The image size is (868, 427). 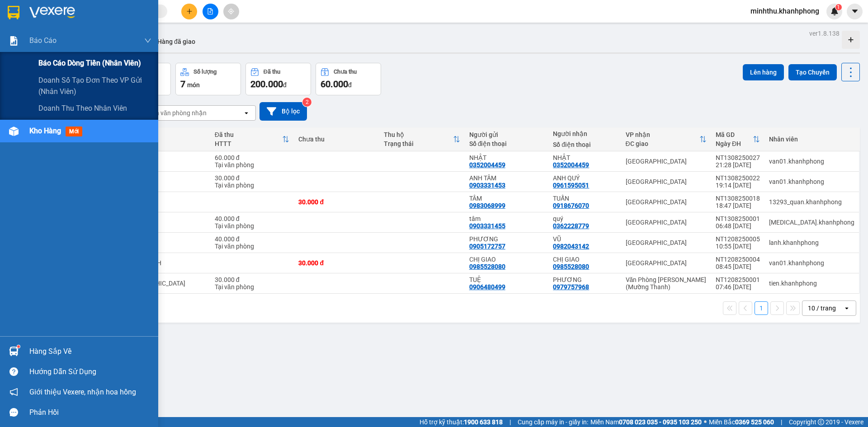 What do you see at coordinates (585, 259) in the screenshot?
I see `div: CHỊ GIAO` at bounding box center [585, 259].